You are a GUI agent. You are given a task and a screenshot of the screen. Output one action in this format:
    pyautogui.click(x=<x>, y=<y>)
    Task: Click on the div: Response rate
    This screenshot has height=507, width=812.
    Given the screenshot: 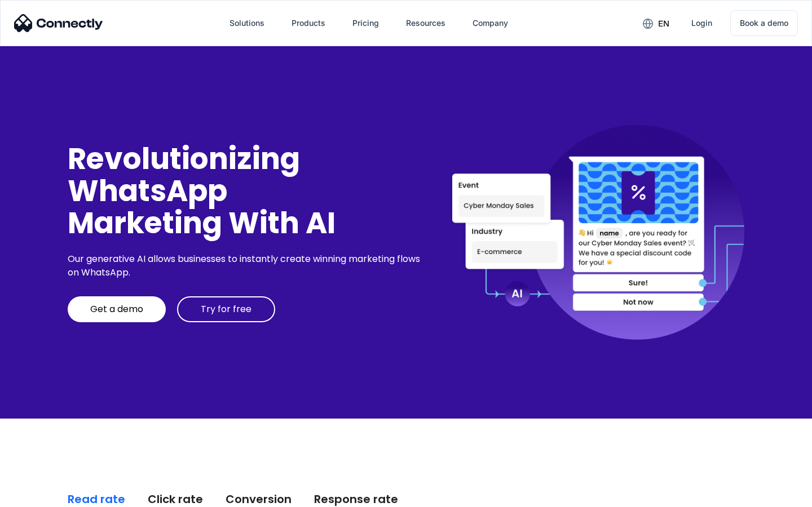 What is the action you would take?
    pyautogui.click(x=356, y=499)
    